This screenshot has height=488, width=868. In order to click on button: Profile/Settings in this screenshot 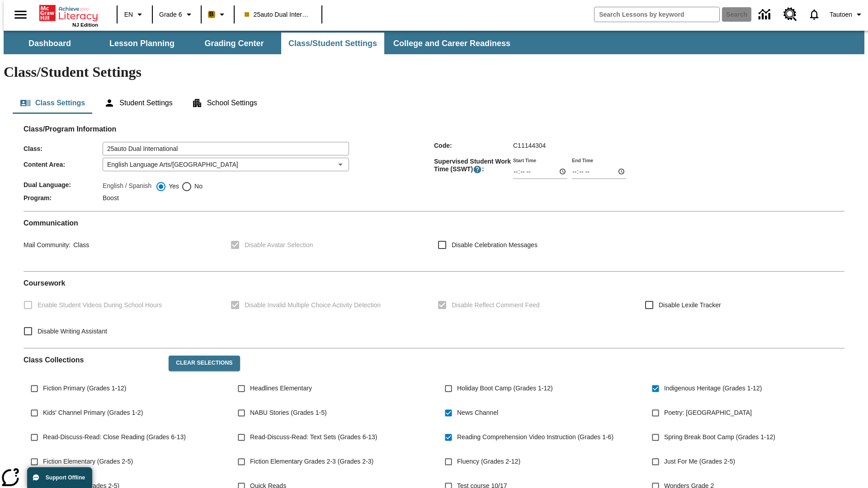, I will do `click(847, 15)`.